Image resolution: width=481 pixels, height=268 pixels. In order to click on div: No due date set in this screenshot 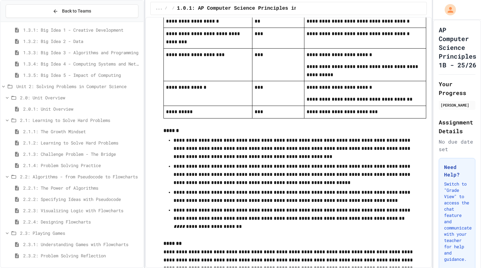, I will do `click(457, 145)`.